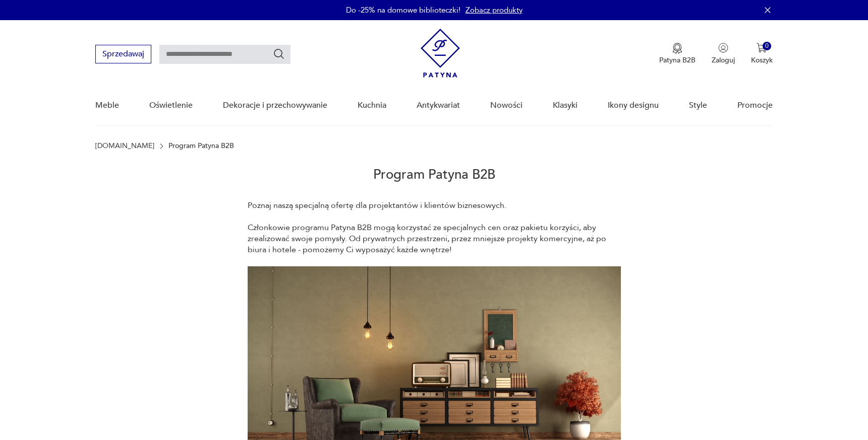 The width and height of the screenshot is (868, 440). What do you see at coordinates (434, 206) in the screenshot?
I see `p: Poznaj naszą specjalną ofertę dla projektantów i klientów biznesowych.` at bounding box center [434, 206].